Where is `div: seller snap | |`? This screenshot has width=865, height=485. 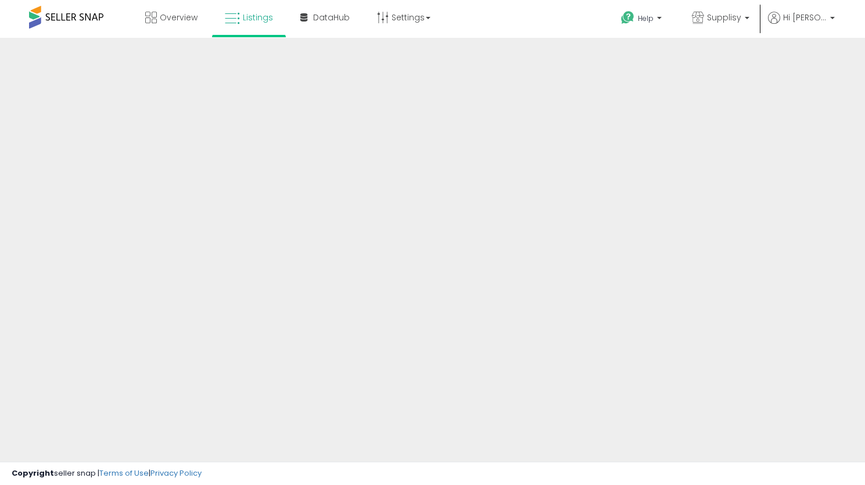 div: seller snap | | is located at coordinates (106, 473).